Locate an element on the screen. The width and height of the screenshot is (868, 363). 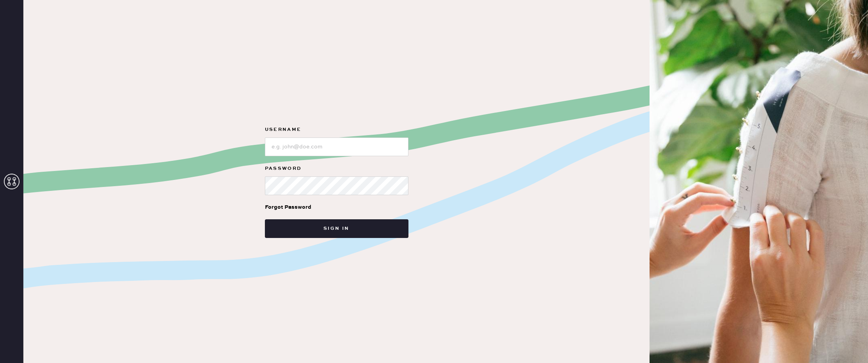
a: Forgot Password is located at coordinates (288, 208).